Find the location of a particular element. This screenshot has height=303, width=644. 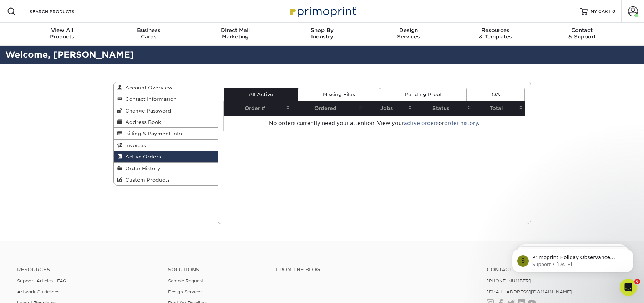

h4: Solutions is located at coordinates (216, 270).